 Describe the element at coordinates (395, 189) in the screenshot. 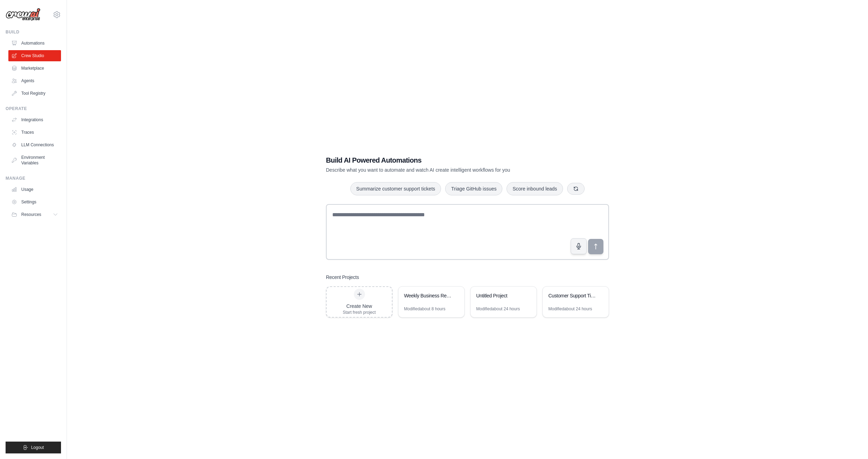

I see `button: Summarize customer support tickets` at that location.